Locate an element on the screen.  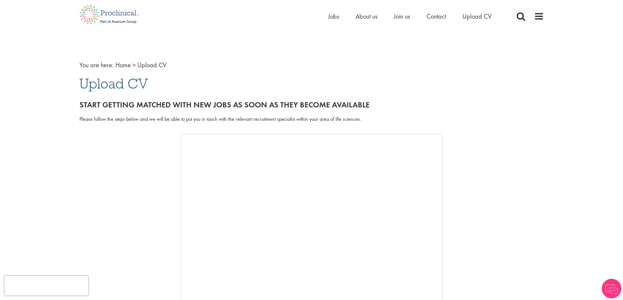
a: Jobs is located at coordinates (334, 16).